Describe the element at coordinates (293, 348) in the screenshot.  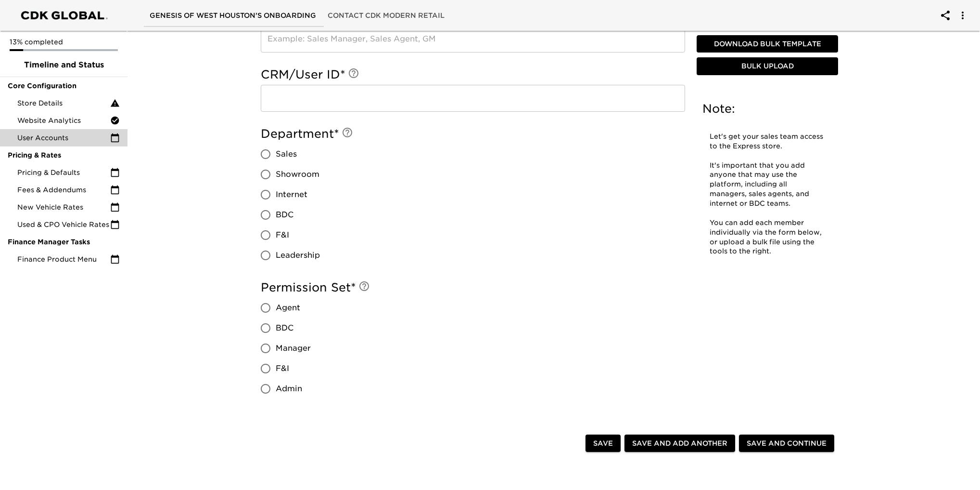
I see `span: Manager` at that location.